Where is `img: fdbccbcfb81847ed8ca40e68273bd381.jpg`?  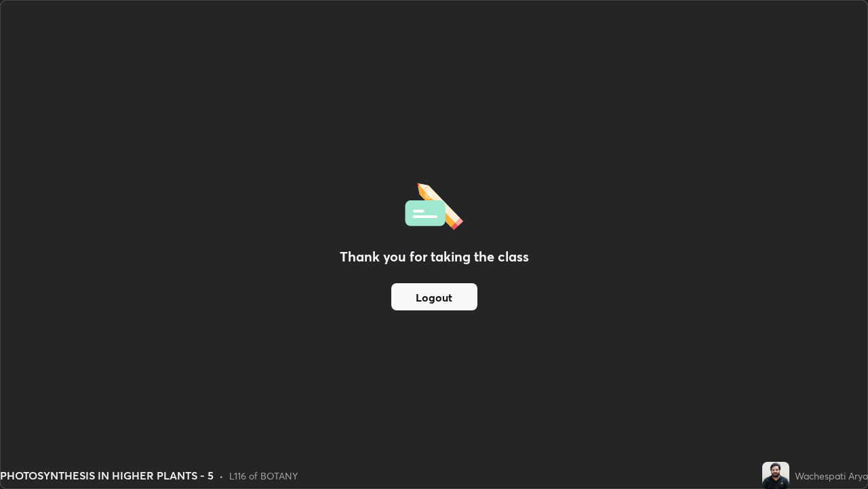 img: fdbccbcfb81847ed8ca40e68273bd381.jpg is located at coordinates (776, 475).